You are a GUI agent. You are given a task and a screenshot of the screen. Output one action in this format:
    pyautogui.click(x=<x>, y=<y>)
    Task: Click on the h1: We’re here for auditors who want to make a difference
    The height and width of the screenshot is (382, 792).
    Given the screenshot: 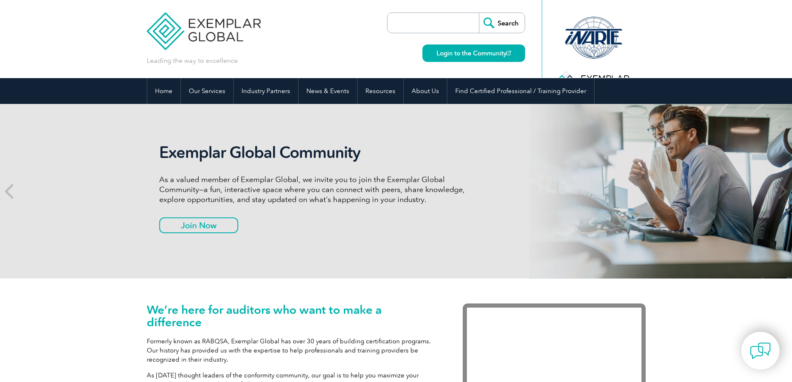 What is the action you would take?
    pyautogui.click(x=292, y=316)
    